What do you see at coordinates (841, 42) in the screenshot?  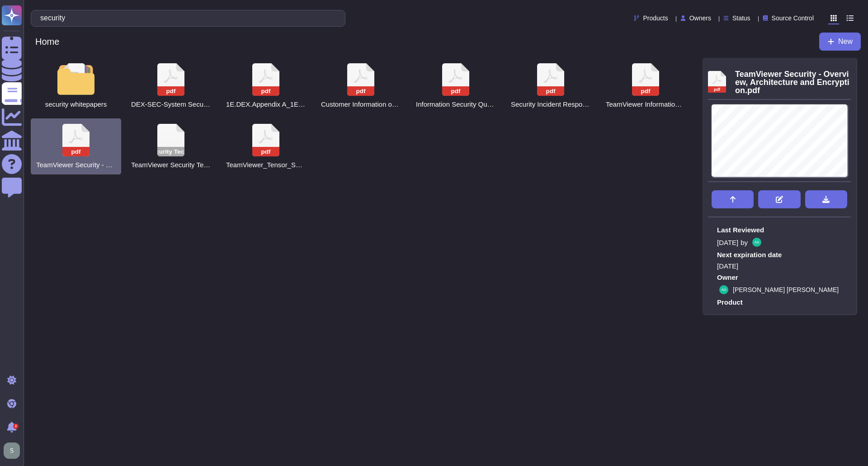 I see `button: New` at bounding box center [841, 42].